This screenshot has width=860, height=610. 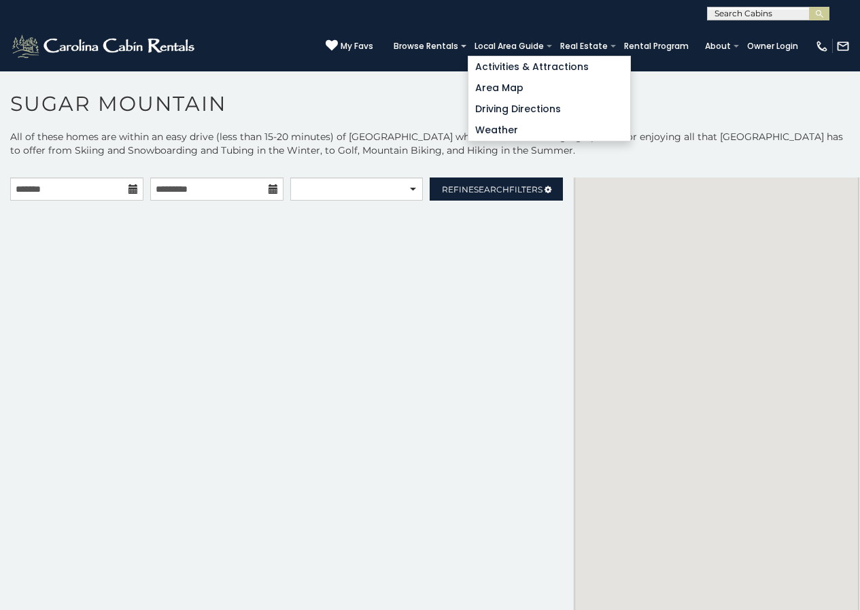 I want to click on span: Search, so click(x=492, y=189).